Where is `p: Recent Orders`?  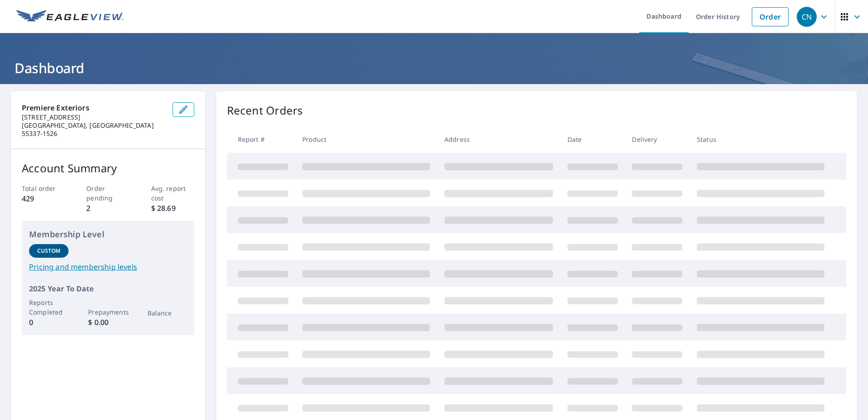 p: Recent Orders is located at coordinates (265, 110).